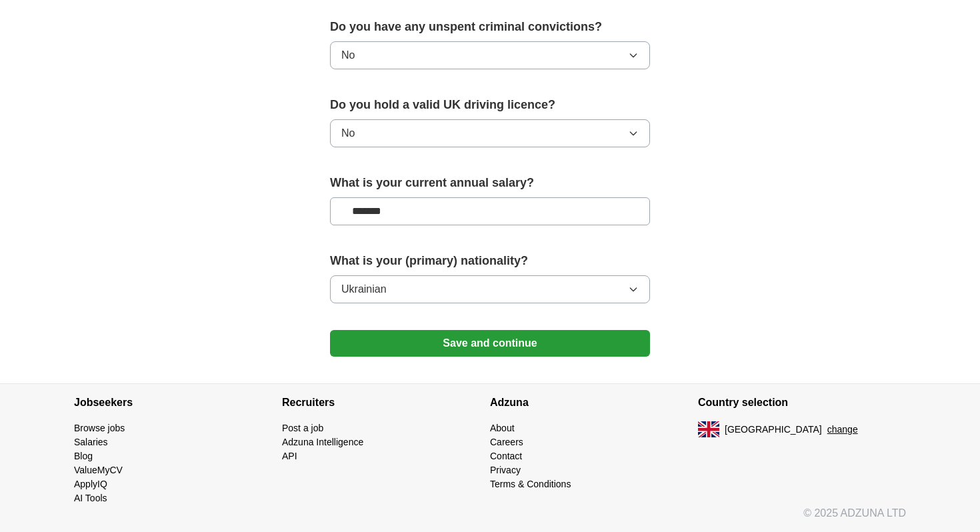  I want to click on a: API, so click(290, 455).